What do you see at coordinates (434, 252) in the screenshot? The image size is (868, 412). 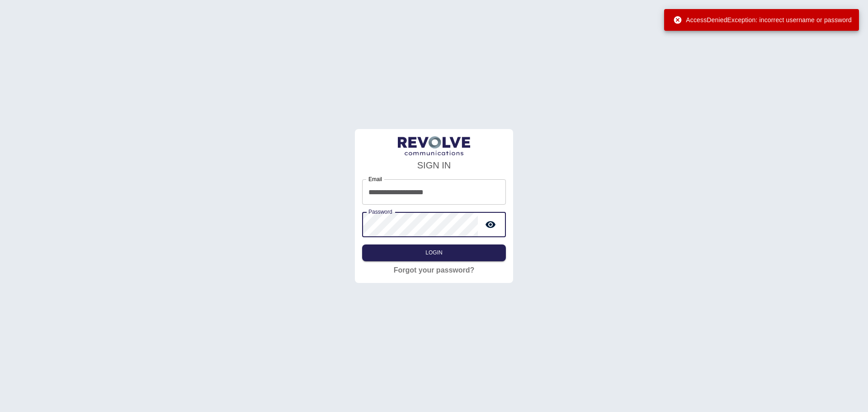 I see `button: Login` at bounding box center [434, 252].